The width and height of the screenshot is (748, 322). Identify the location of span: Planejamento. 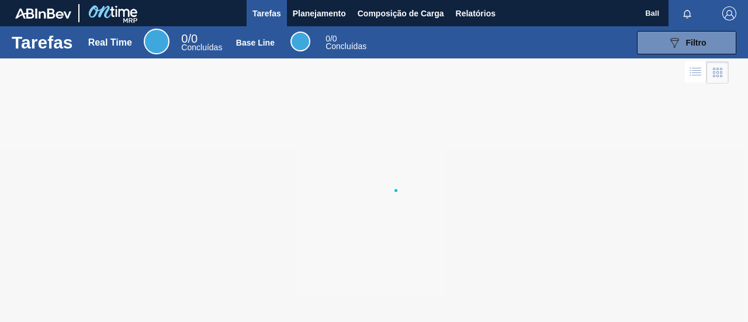
(319, 13).